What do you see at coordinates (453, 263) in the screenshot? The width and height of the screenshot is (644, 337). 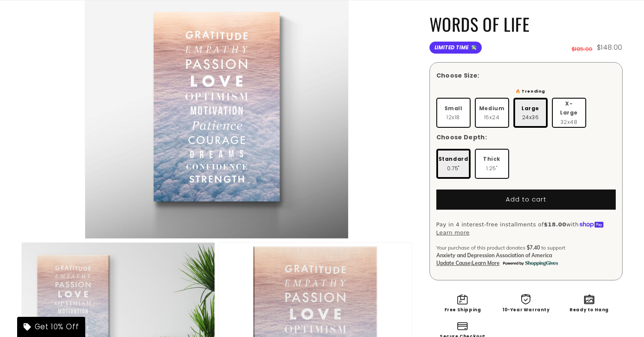 I see `span: Update Cause Button` at bounding box center [453, 263].